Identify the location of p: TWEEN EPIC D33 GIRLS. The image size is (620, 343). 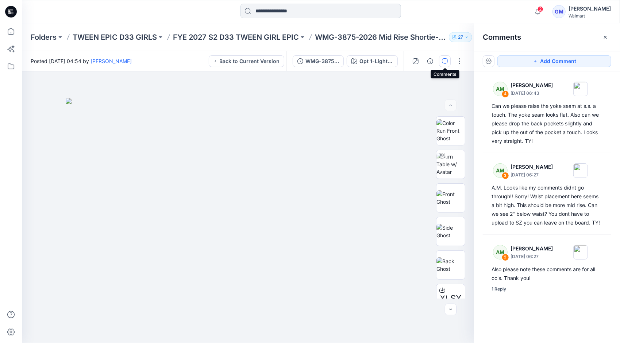
(115, 37).